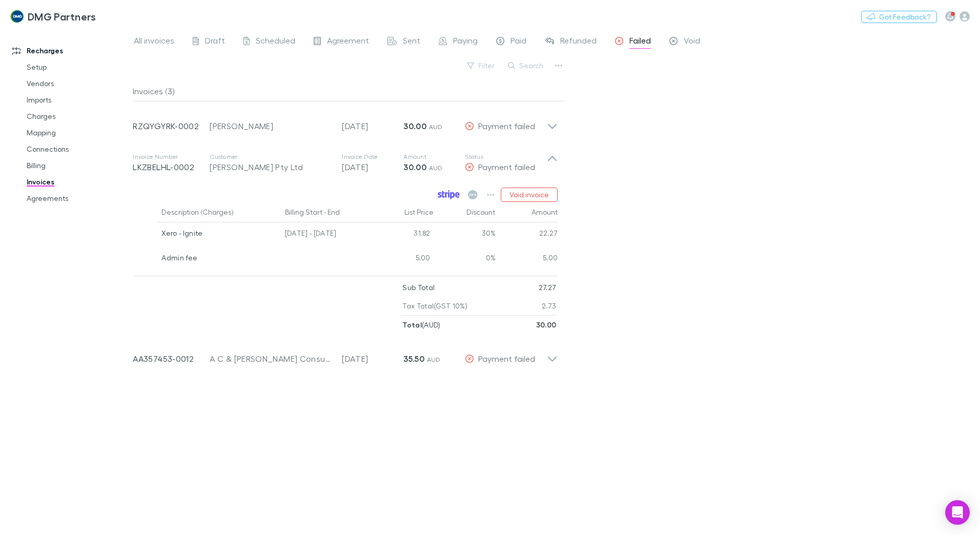  I want to click on button: Void invoice, so click(529, 195).